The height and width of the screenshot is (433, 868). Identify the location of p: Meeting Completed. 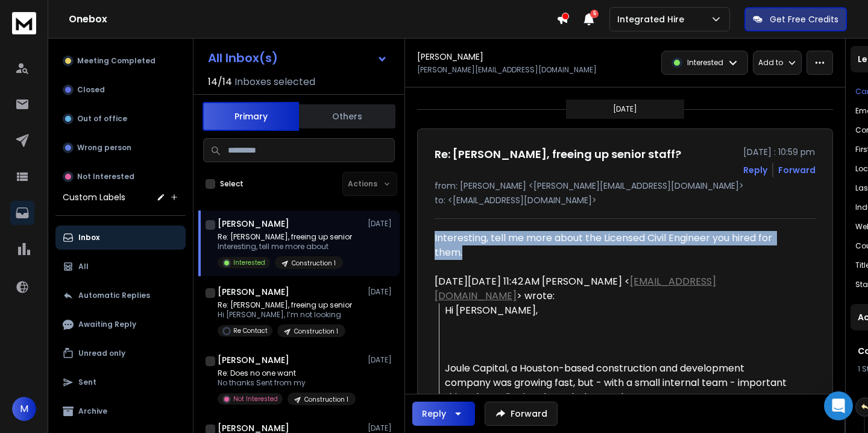
(116, 61).